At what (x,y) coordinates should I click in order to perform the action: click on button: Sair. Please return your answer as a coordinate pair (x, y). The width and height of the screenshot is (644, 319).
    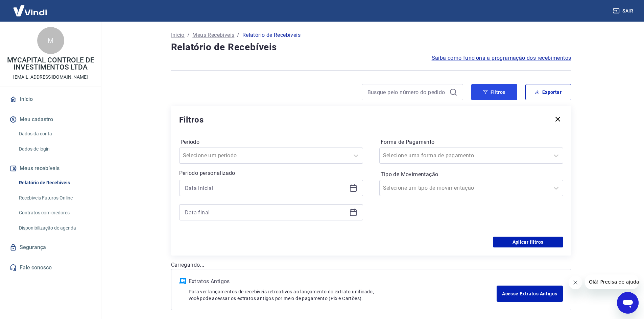
    Looking at the image, I should click on (624, 11).